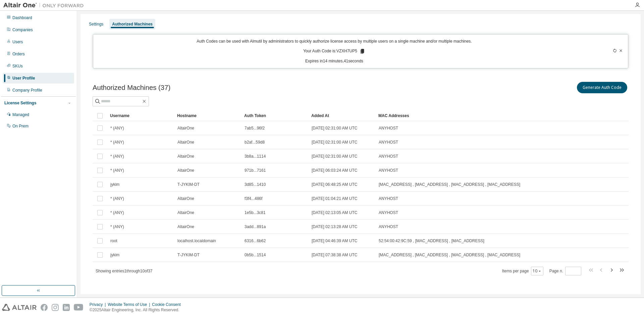 The width and height of the screenshot is (644, 317). What do you see at coordinates (99, 305) in the screenshot?
I see `div: Privacy` at bounding box center [99, 305].